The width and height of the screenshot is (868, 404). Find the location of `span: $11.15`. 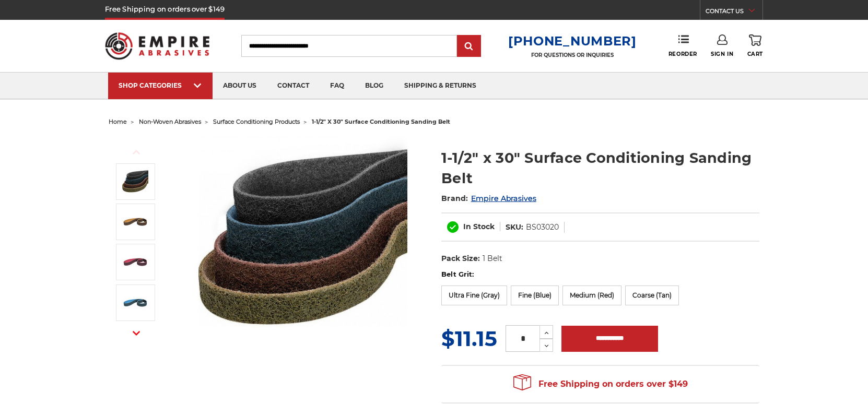

span: $11.15 is located at coordinates (468, 338).